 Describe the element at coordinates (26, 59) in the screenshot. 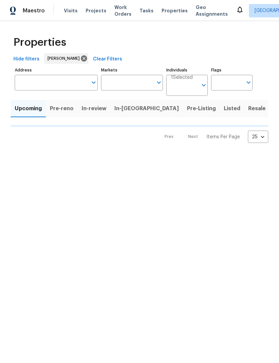

I see `span: Hide filters` at that location.